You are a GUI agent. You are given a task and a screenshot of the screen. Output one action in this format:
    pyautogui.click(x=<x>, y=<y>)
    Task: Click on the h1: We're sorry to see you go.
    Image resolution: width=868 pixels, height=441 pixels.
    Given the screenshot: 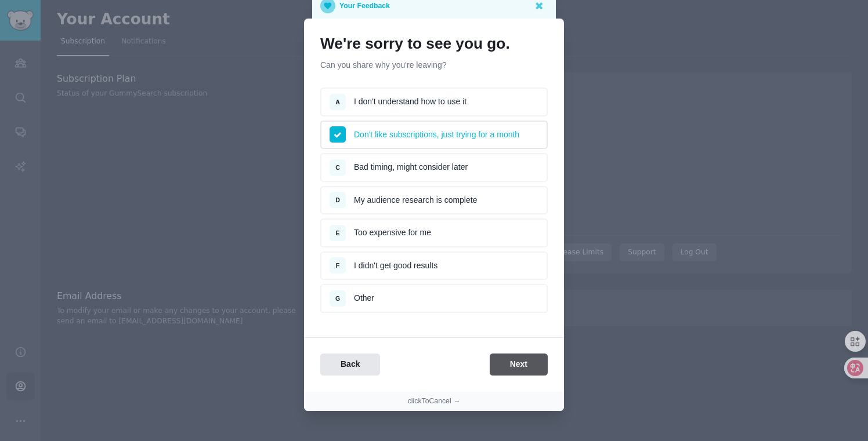 What is the action you would take?
    pyautogui.click(x=434, y=44)
    